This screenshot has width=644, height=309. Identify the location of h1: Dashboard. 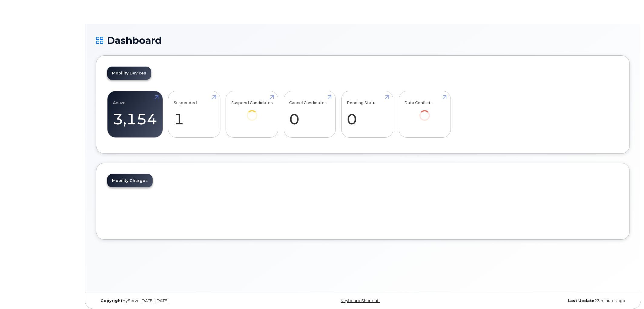
(363, 40).